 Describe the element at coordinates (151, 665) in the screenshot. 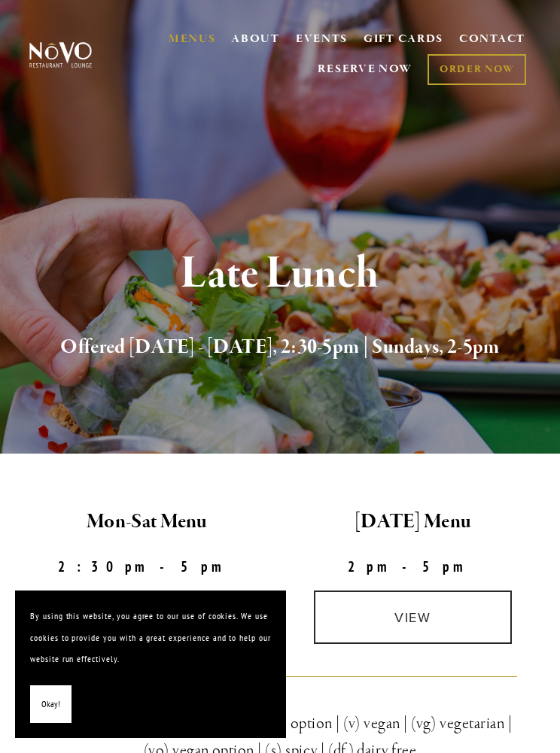

I see `section: Cookie banner` at that location.